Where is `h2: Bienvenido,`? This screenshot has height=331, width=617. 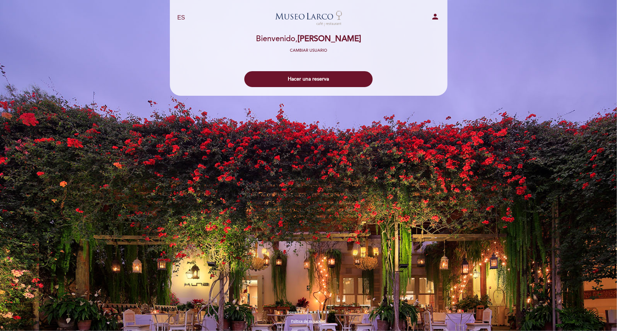 h2: Bienvenido, is located at coordinates (309, 39).